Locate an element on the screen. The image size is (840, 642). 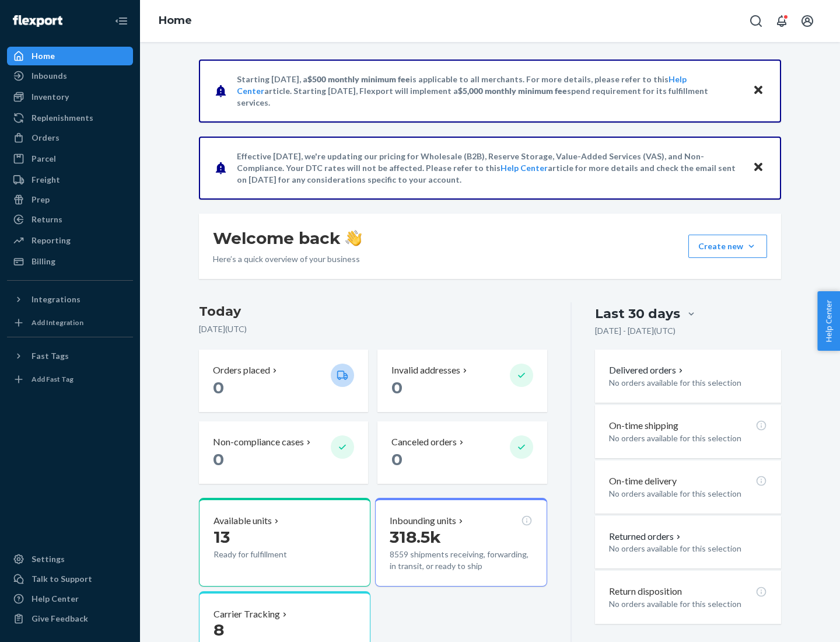
div: Prep is located at coordinates (40, 200).